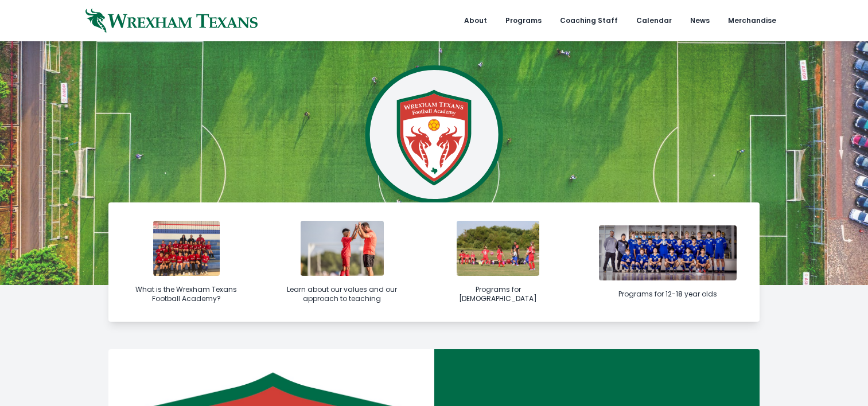  What do you see at coordinates (342, 294) in the screenshot?
I see `div: Learn about our values and our approach to teaching` at bounding box center [342, 294].